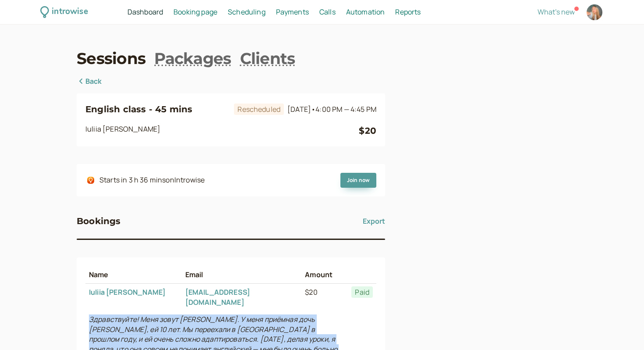 The height and width of the screenshot is (350, 644). Describe the element at coordinates (366, 12) in the screenshot. I see `a: Automation` at that location.